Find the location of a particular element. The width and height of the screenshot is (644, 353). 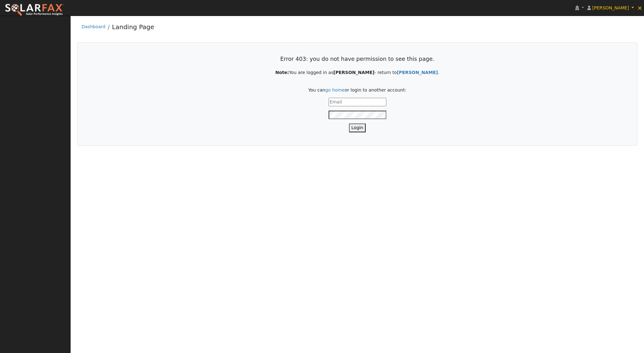

img: SolarFax is located at coordinates (34, 10).